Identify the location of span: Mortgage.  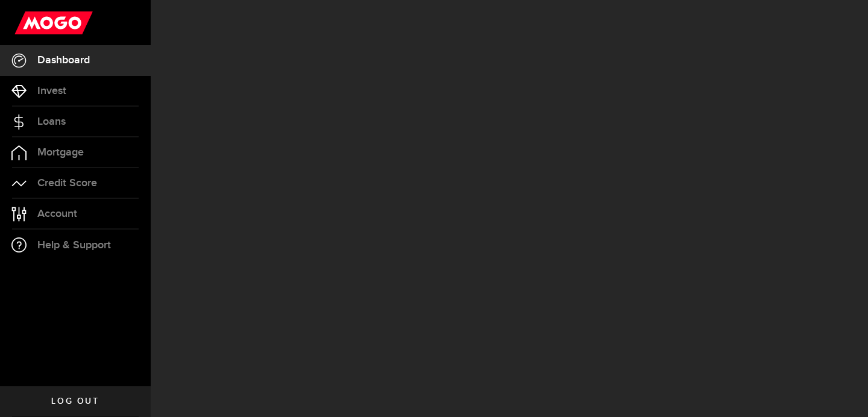
(60, 153).